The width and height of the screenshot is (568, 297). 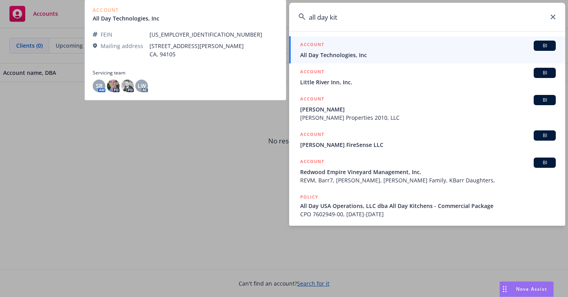 I want to click on span: Nova Assist, so click(x=531, y=289).